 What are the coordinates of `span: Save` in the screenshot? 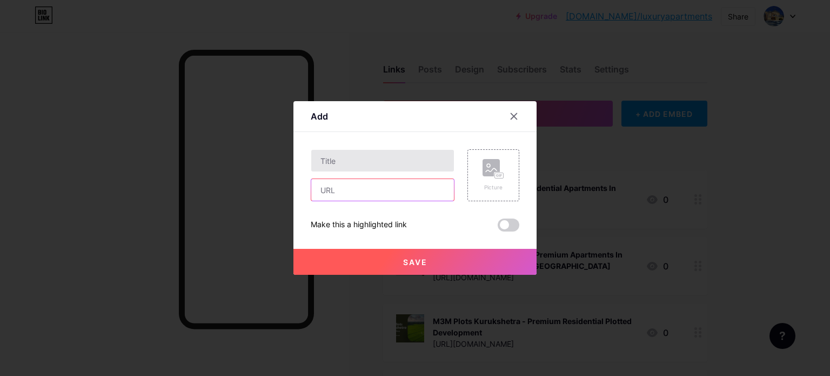 It's located at (415, 262).